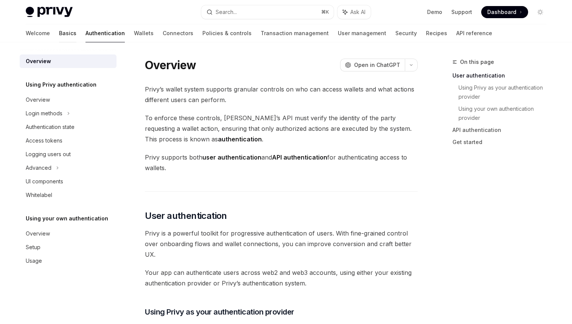 This screenshot has width=572, height=324. I want to click on button: Toggle dark mode, so click(540, 12).